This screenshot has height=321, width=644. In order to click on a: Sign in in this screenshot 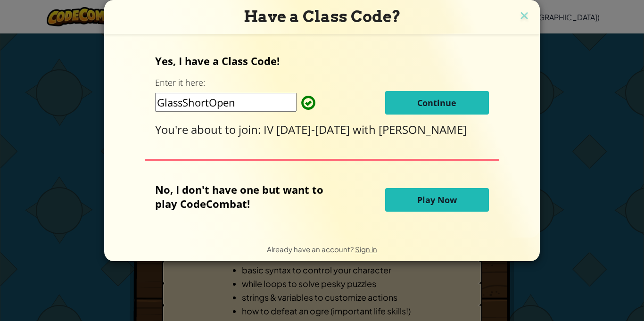, I will do `click(366, 249)`.